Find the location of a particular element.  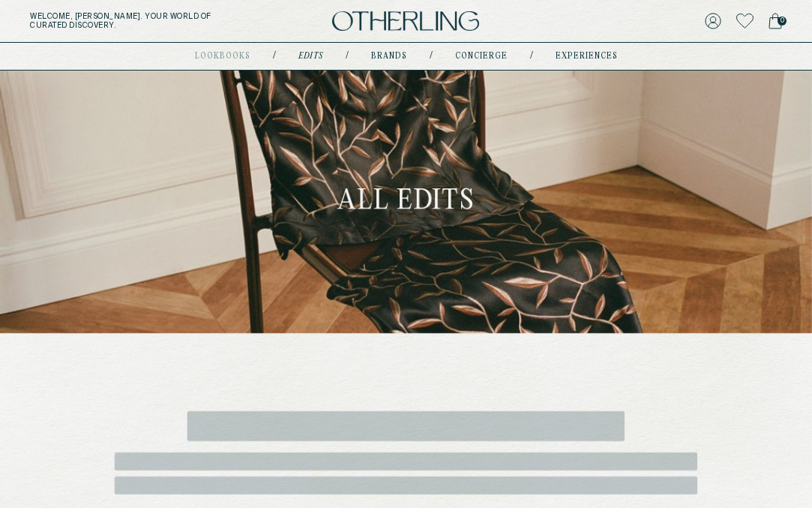

a: Brands is located at coordinates (389, 57).